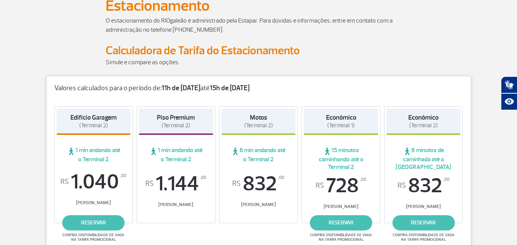 The width and height of the screenshot is (517, 245). Describe the element at coordinates (259, 51) in the screenshot. I see `h2: Calculadora de Tarifa do Estacionamento` at that location.